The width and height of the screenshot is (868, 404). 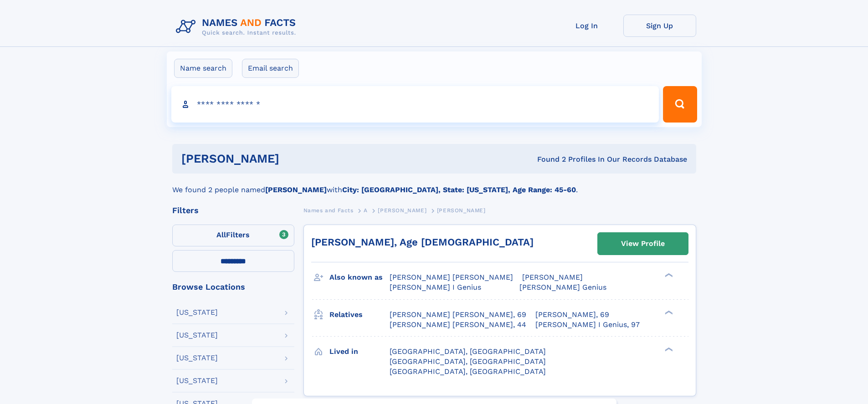 I want to click on h3: Also known as, so click(x=359, y=277).